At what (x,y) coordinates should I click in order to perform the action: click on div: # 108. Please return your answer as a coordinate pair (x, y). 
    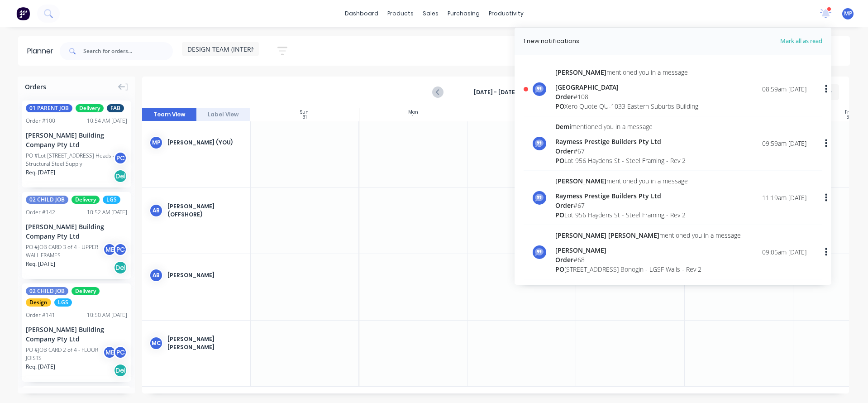
    Looking at the image, I should click on (627, 96).